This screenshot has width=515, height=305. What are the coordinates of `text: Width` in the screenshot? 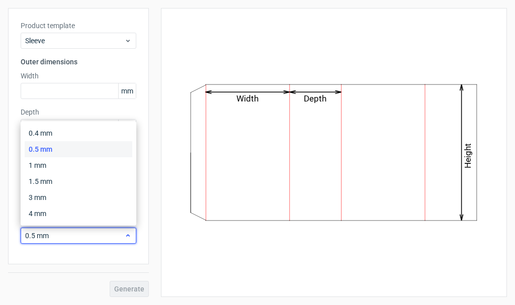 It's located at (248, 99).